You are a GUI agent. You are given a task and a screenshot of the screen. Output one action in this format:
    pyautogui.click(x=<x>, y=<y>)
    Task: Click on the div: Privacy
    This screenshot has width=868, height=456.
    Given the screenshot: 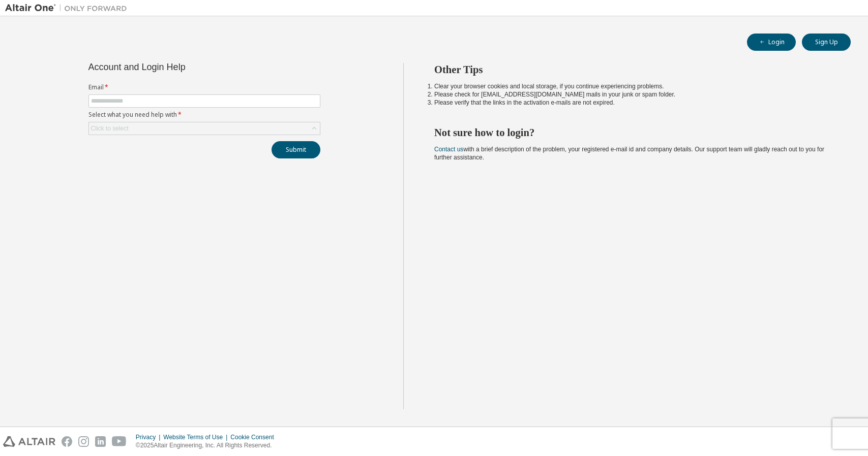 What is the action you would take?
    pyautogui.click(x=150, y=437)
    